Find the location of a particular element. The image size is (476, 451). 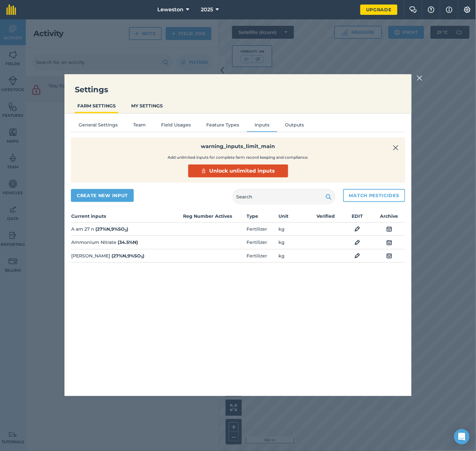

th: Type is located at coordinates (262, 217).